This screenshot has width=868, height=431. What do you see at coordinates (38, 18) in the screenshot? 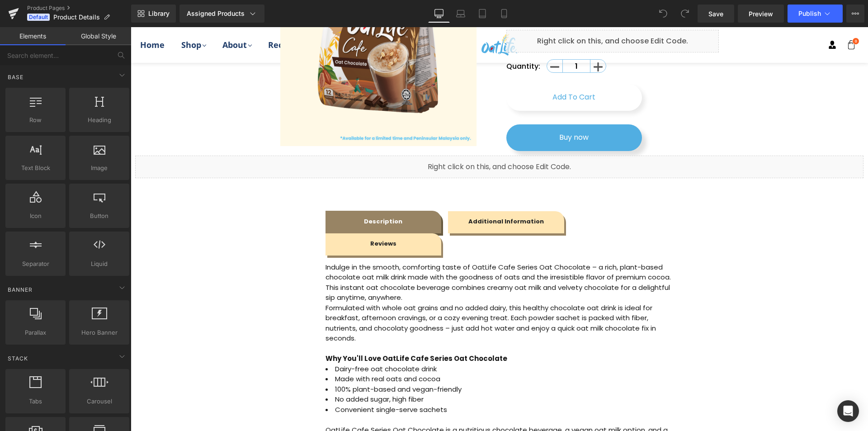
I see `span: Default` at bounding box center [38, 18].